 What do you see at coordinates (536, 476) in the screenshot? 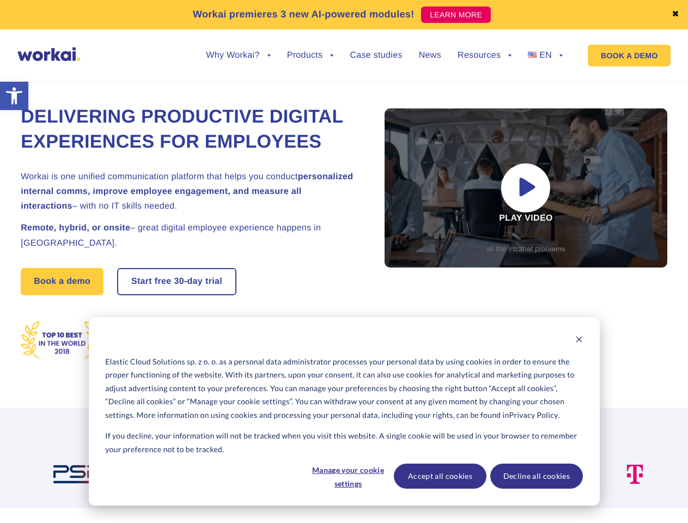
I see `button: Decline all cookies` at bounding box center [536, 476].